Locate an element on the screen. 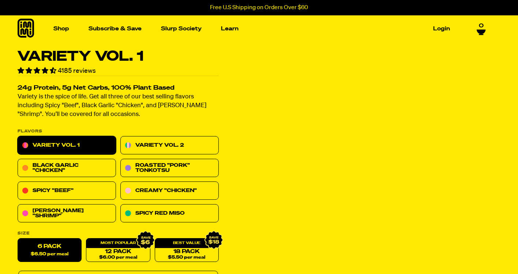  a: Shop is located at coordinates (61, 29).